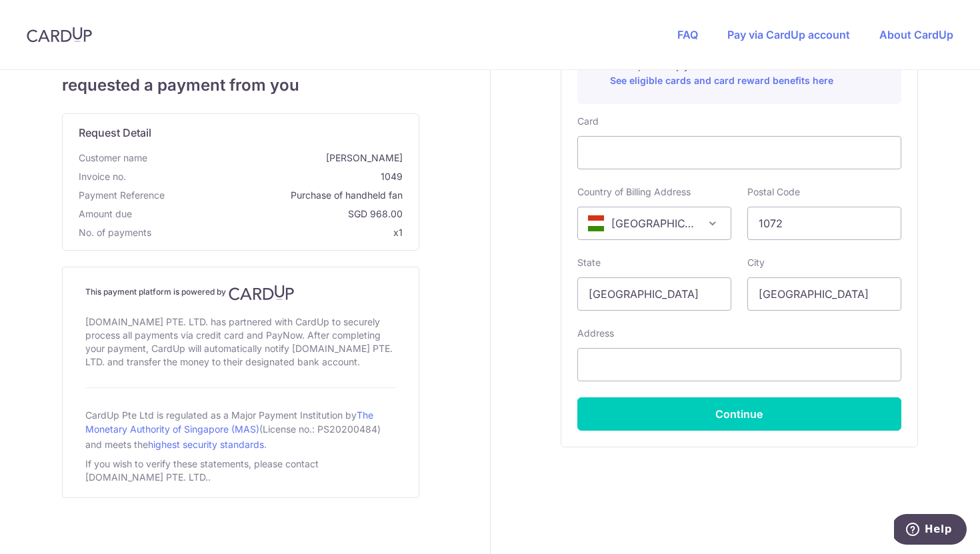 This screenshot has width=980, height=554. What do you see at coordinates (756, 263) in the screenshot?
I see `label: City` at bounding box center [756, 263].